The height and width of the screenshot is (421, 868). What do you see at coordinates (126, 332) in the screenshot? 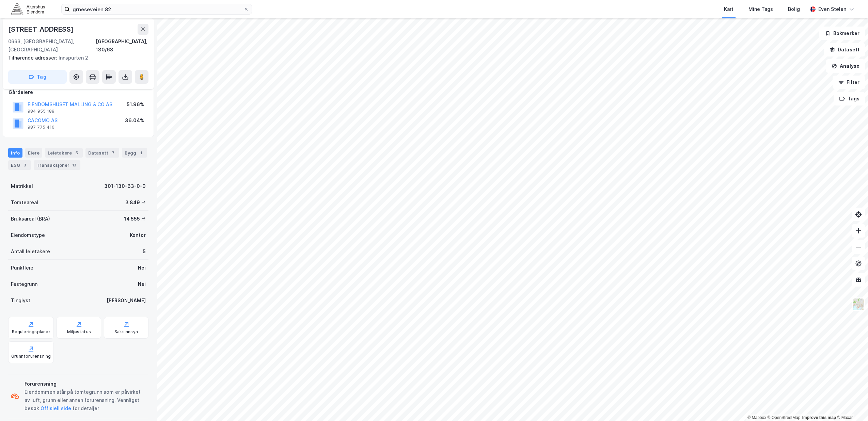
I see `div: Saksinnsyn` at bounding box center [126, 332].